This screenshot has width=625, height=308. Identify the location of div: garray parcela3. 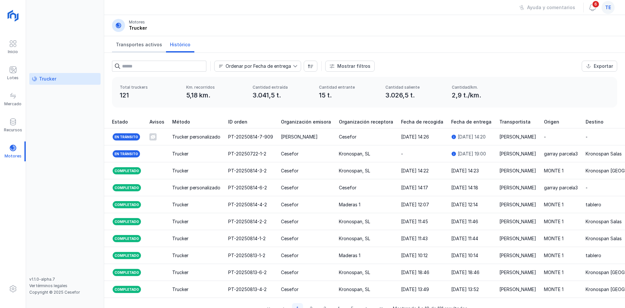
(561, 188).